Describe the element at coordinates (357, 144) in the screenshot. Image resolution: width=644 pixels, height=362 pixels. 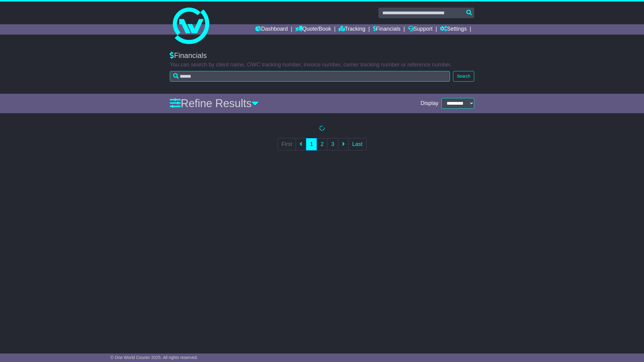
I see `a: Last` at that location.